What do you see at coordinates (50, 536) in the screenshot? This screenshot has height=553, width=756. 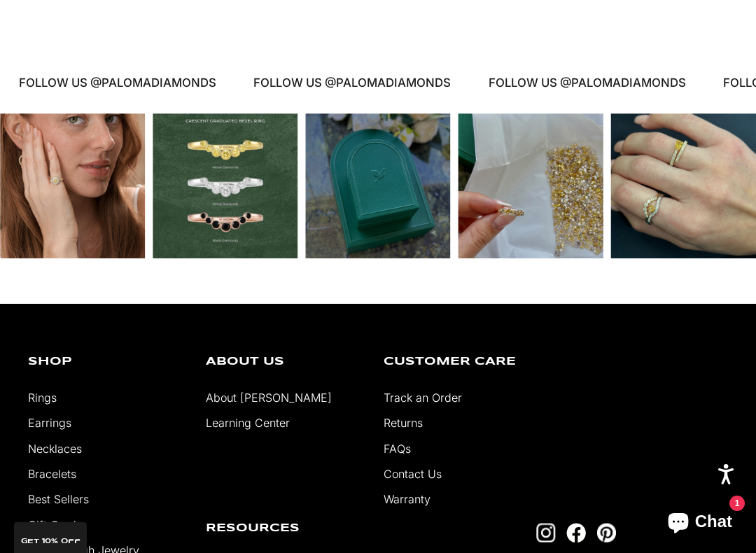 I see `span: GET 10% Off` at bounding box center [50, 536].